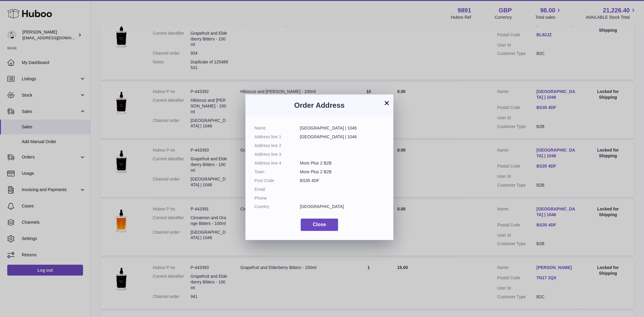 The image size is (644, 317). I want to click on dt: Address line 4, so click(277, 163).